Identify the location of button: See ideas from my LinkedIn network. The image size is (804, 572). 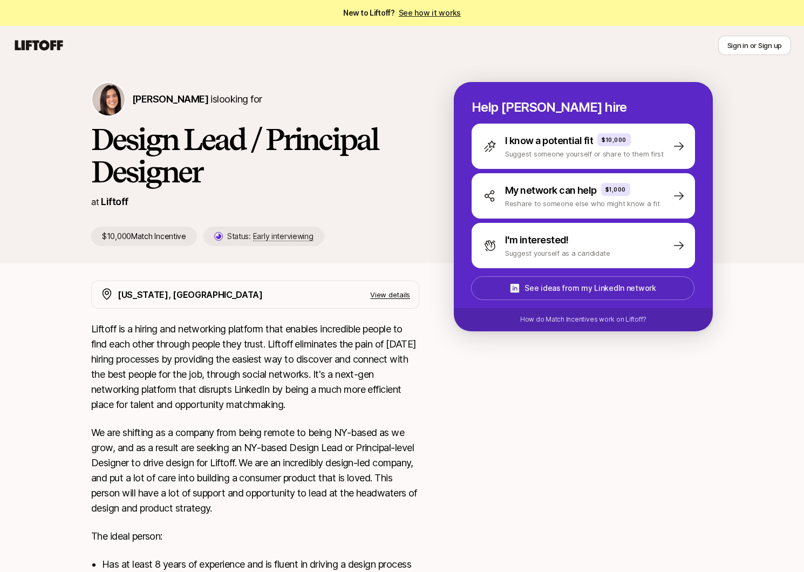
(582, 288).